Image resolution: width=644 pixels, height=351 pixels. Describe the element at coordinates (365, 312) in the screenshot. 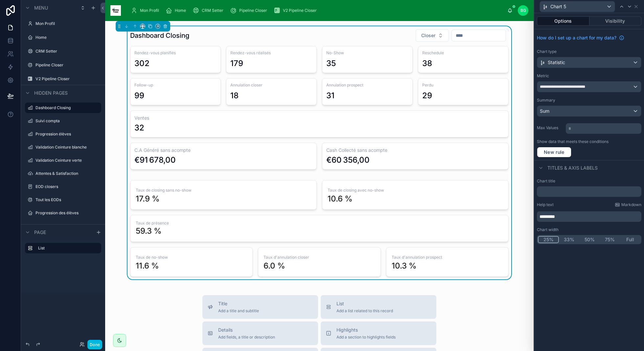

I see `span: Add a list related to this record` at that location.